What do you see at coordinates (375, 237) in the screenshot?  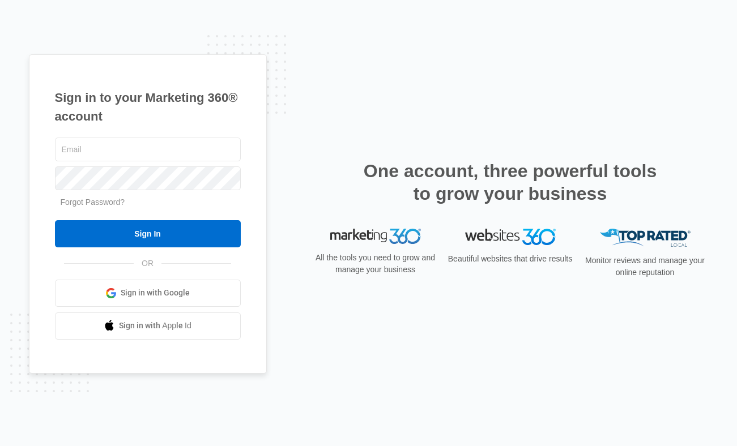 I see `img: Marketing 360` at bounding box center [375, 237].